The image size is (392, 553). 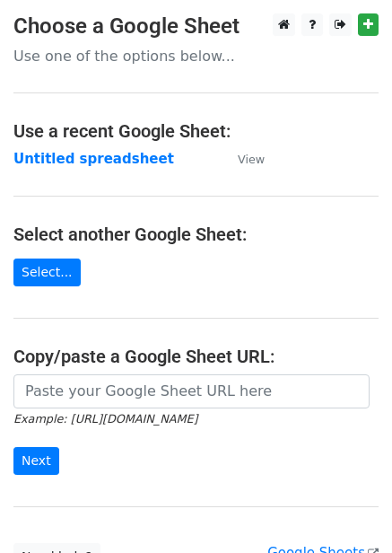 What do you see at coordinates (93, 159) in the screenshot?
I see `strong: Untitled spreadsheet` at bounding box center [93, 159].